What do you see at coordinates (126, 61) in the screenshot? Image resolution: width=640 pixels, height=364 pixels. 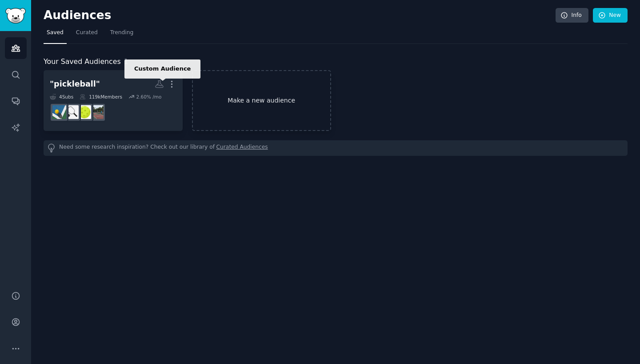 I see `span: 1` at bounding box center [126, 61].